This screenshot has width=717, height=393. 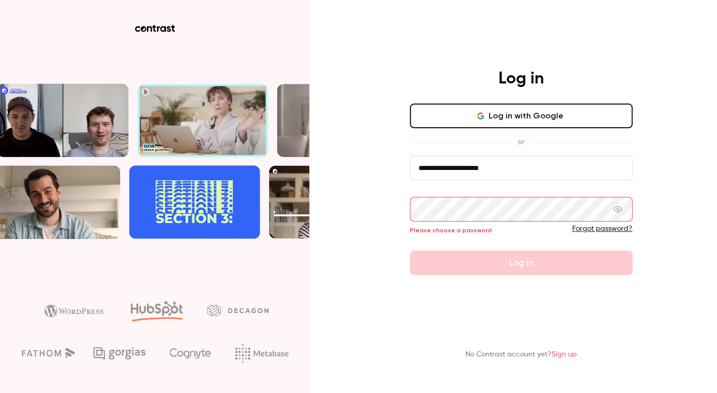 I want to click on h4: Log in, so click(x=521, y=79).